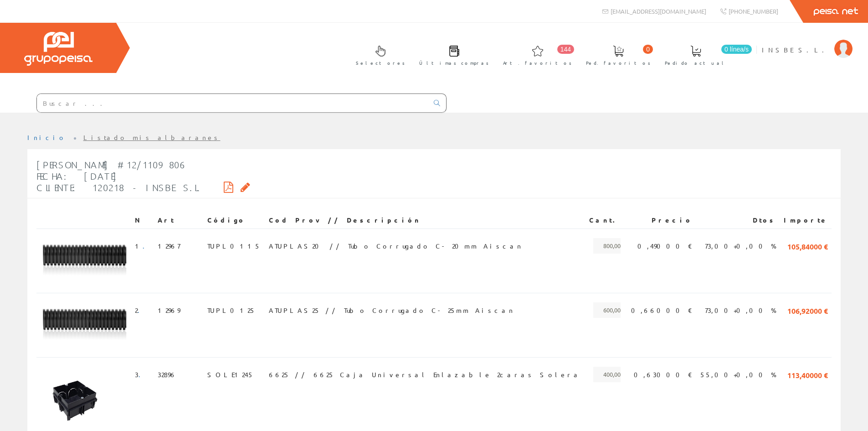 The width and height of the screenshot is (868, 431). I want to click on span: Selectores, so click(380, 63).